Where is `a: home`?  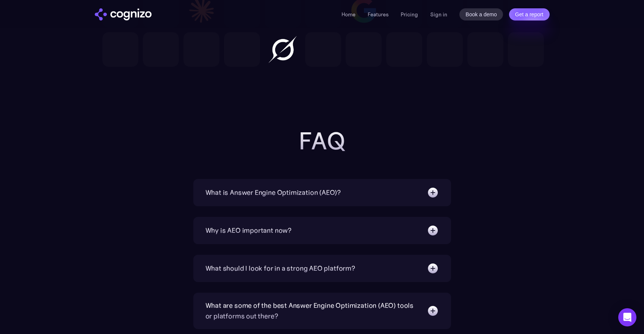
a: home is located at coordinates (124, 14).